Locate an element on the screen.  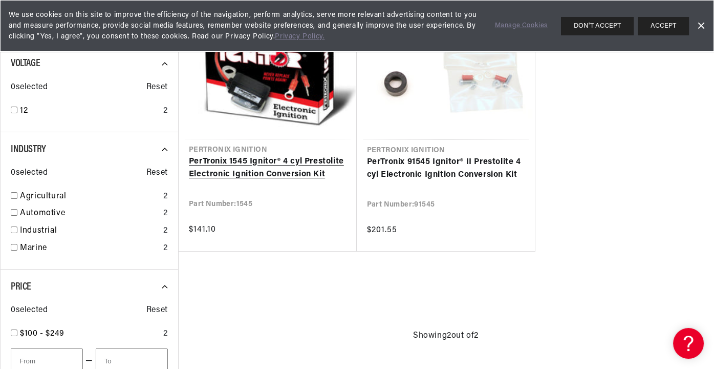
a: Agricultural is located at coordinates (90, 197).